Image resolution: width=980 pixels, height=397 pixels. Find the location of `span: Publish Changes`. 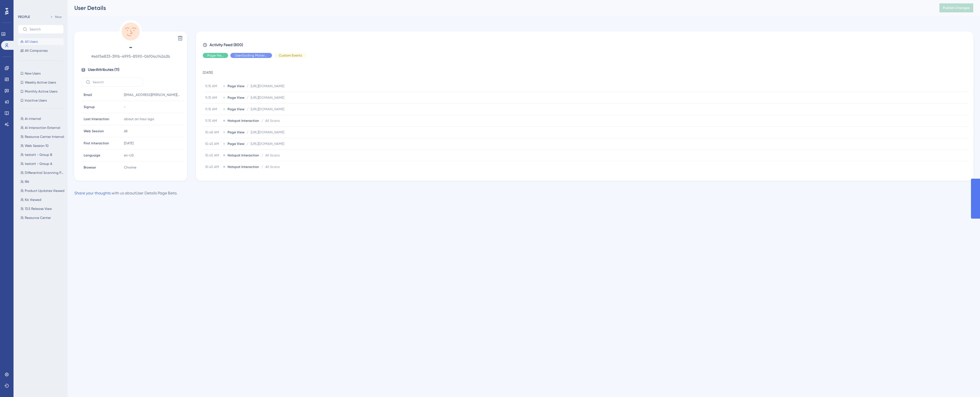

span: Publish Changes is located at coordinates (956, 8).